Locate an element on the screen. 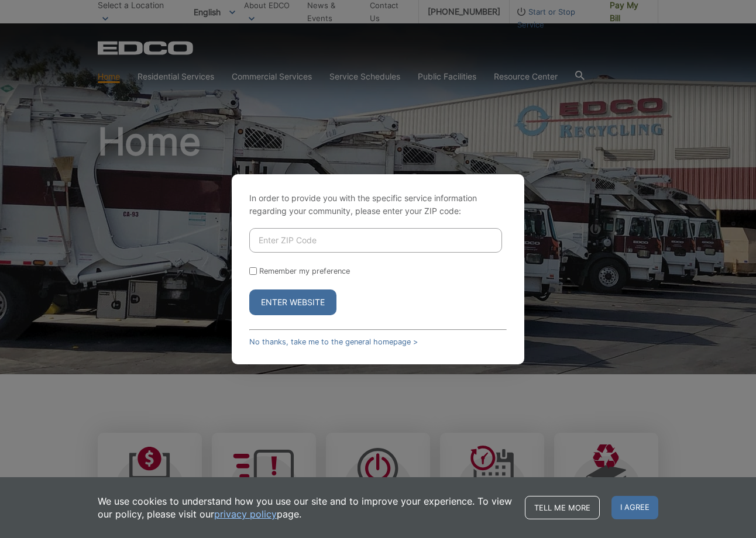 The image size is (756, 538). a: No thanks, take me to the general homepage > is located at coordinates (334, 342).